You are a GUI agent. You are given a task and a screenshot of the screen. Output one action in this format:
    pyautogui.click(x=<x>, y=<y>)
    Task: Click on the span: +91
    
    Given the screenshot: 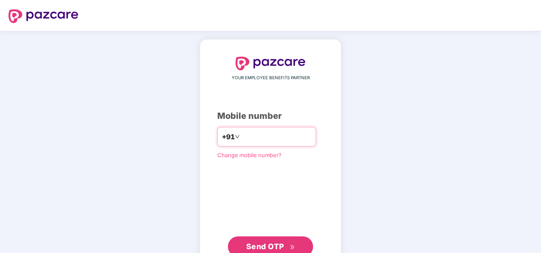 What is the action you would take?
    pyautogui.click(x=228, y=137)
    